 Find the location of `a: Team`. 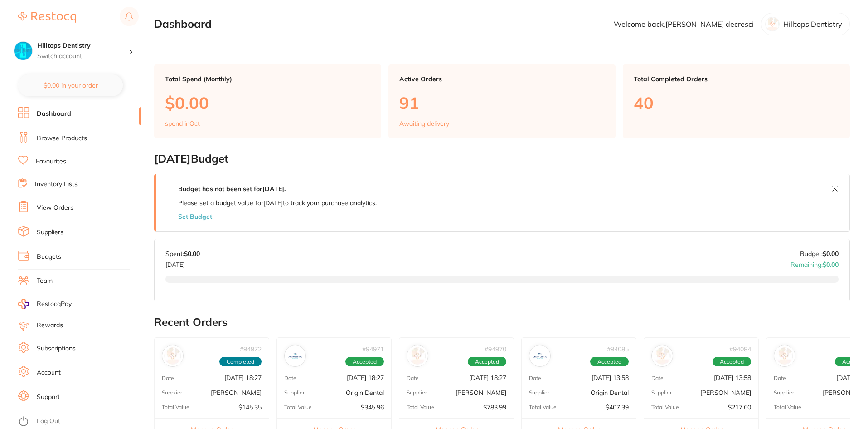

a: Team is located at coordinates (44, 281).